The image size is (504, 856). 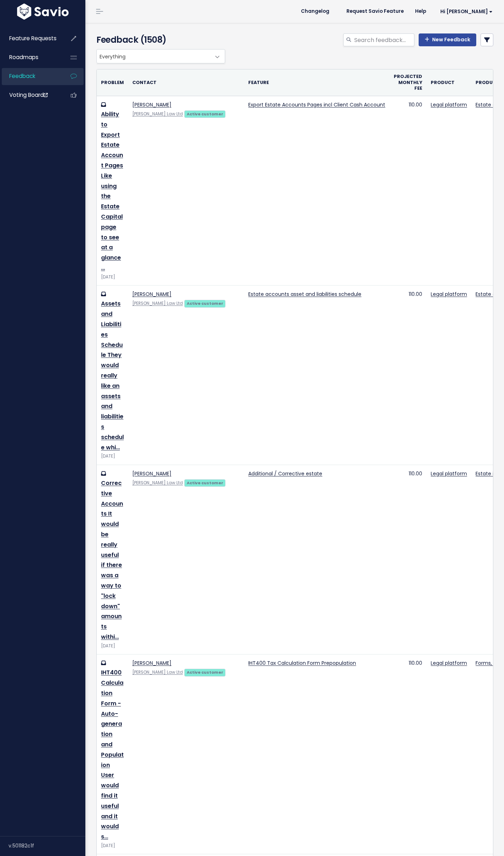 I want to click on span: Voting Board, so click(x=28, y=94).